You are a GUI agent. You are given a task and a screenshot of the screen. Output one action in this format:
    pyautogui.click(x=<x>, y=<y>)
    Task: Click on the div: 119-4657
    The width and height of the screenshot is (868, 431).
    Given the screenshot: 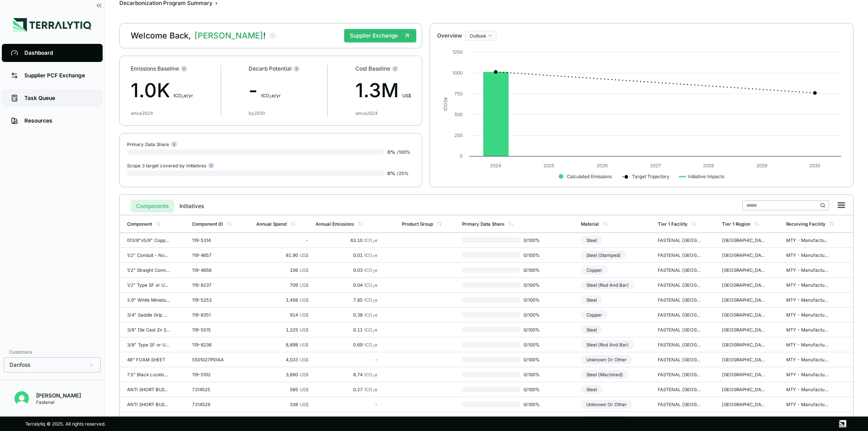 What is the action you would take?
    pyautogui.click(x=214, y=255)
    